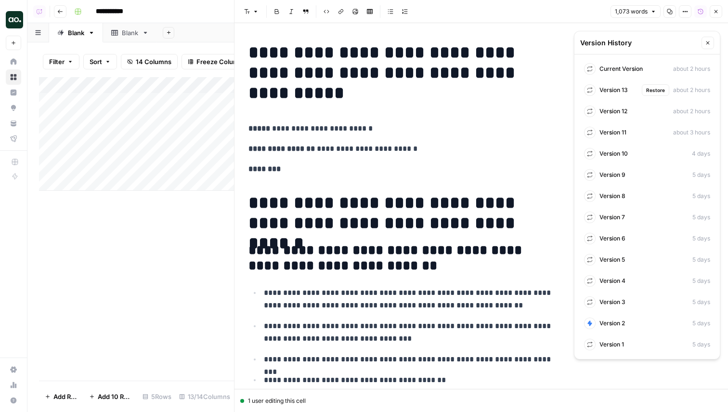 Image resolution: width=728 pixels, height=412 pixels. Describe the element at coordinates (639, 43) in the screenshot. I see `div: Version History` at that location.